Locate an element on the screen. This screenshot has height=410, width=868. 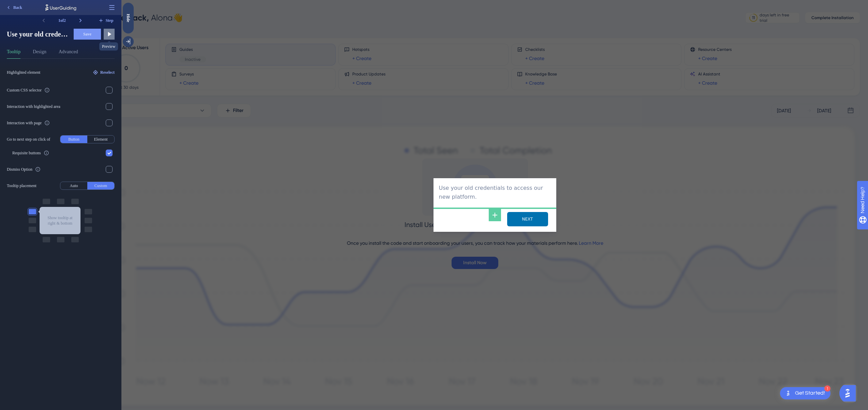
div: Show tooltip at is located at coordinates (60, 217).